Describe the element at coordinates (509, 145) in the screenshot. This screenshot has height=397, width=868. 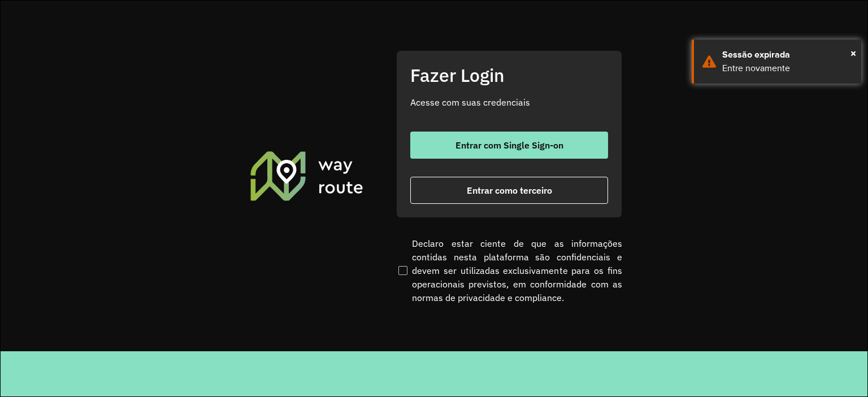
I see `span: Entrar com Single Sign-on` at that location.